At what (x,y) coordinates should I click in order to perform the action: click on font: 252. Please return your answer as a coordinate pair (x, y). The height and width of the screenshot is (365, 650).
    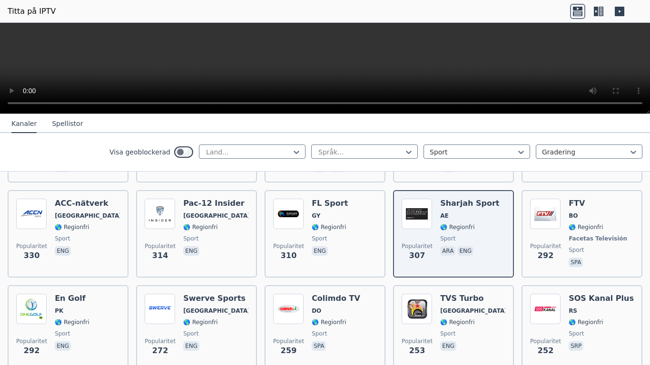
    Looking at the image, I should click on (545, 350).